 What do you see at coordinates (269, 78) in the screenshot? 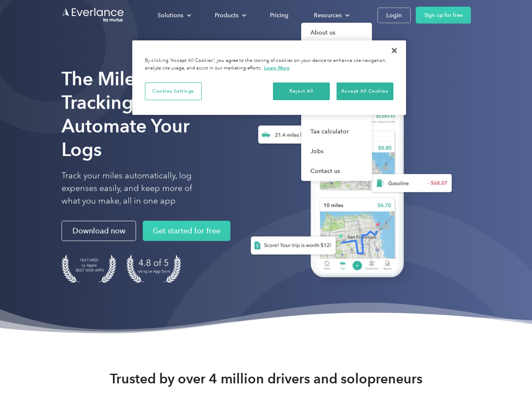
I see `div: Privacy` at bounding box center [269, 78].